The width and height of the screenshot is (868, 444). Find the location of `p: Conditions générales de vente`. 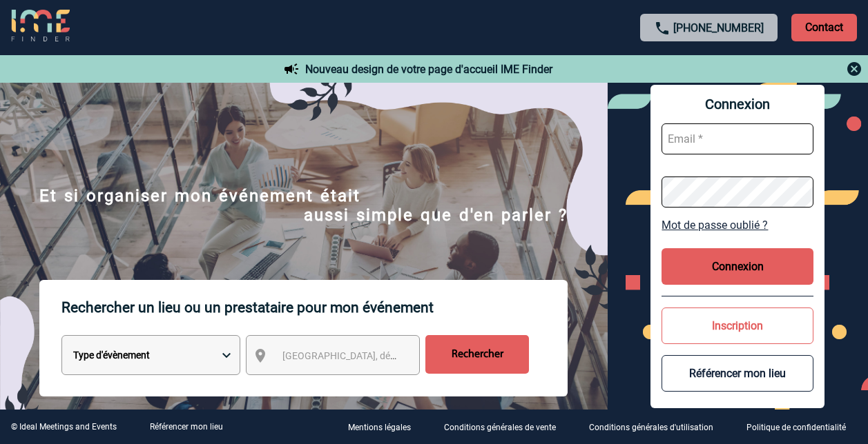

p: Conditions générales de vente is located at coordinates (500, 429).